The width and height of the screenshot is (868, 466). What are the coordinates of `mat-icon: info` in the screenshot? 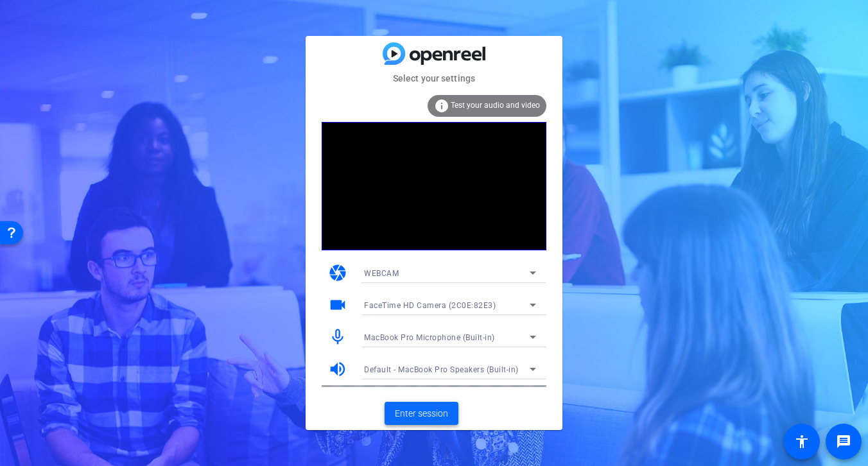 It's located at (442, 106).